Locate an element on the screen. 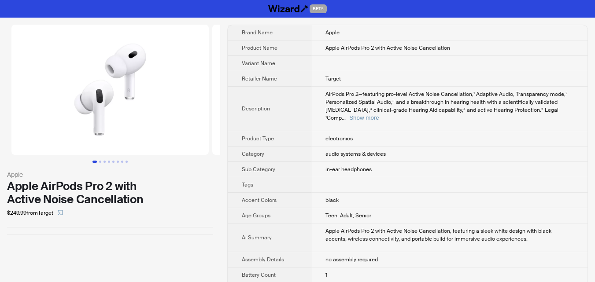 This screenshot has height=282, width=595. span: Apple is located at coordinates (332, 33).